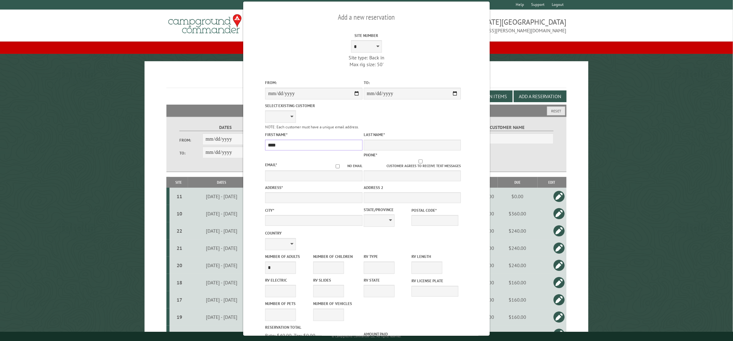 This screenshot has width=733, height=341. Describe the element at coordinates (288, 304) in the screenshot. I see `label: Number of Pets` at that location.